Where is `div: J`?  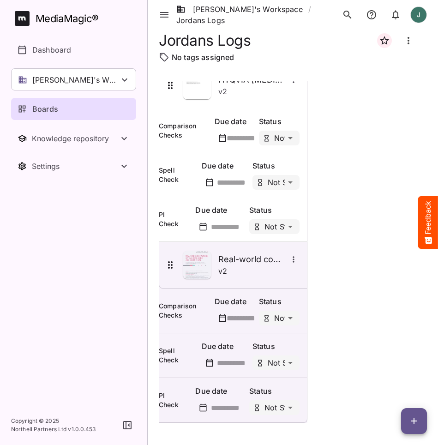 div: J is located at coordinates (419, 15).